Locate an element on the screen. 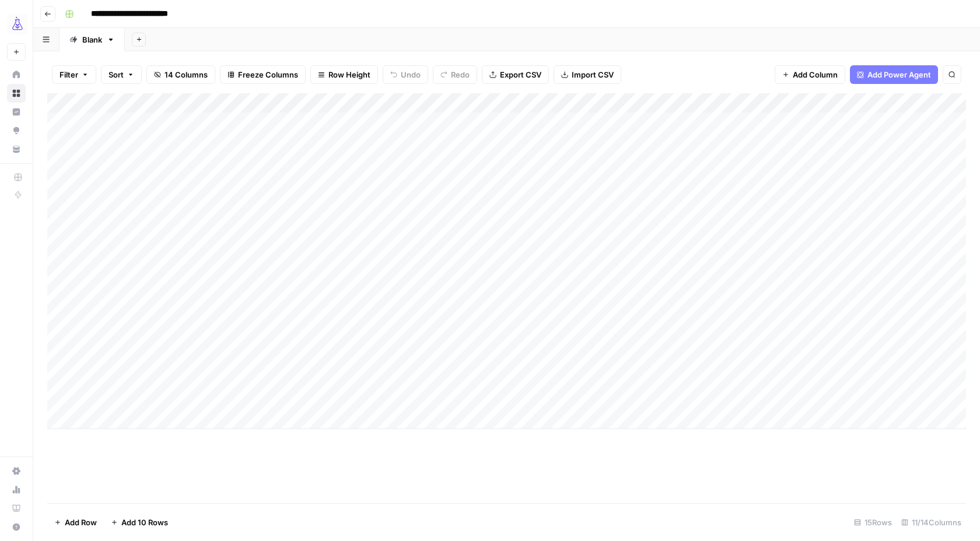  button: Help + Support is located at coordinates (16, 527).